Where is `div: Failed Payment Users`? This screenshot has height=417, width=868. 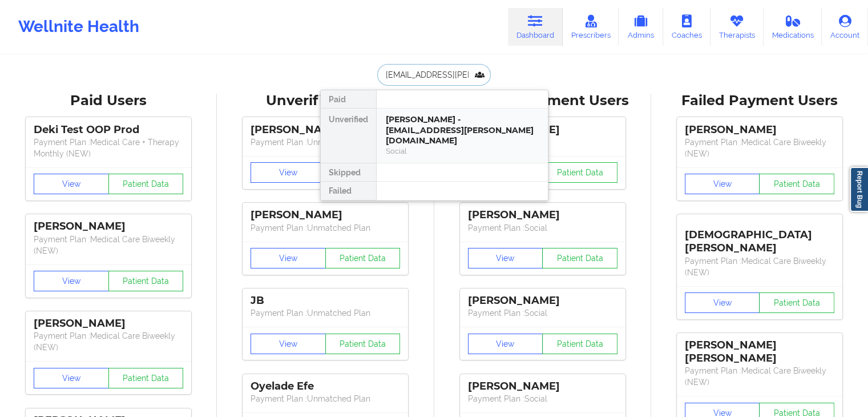 div: Failed Payment Users is located at coordinates (759, 101).